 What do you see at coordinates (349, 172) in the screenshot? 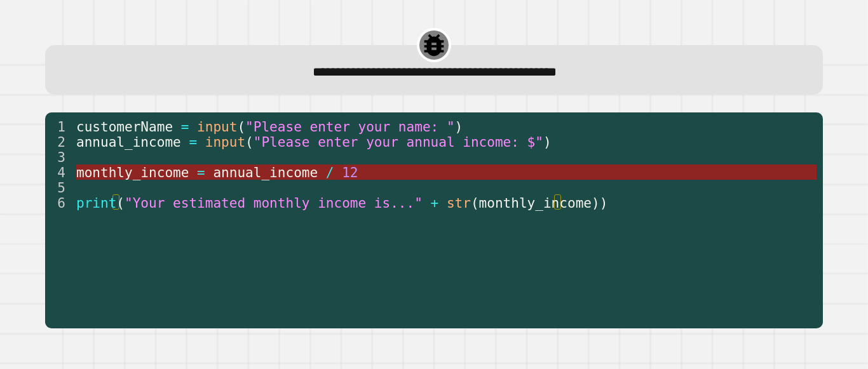
I see `span: 12` at bounding box center [349, 172].